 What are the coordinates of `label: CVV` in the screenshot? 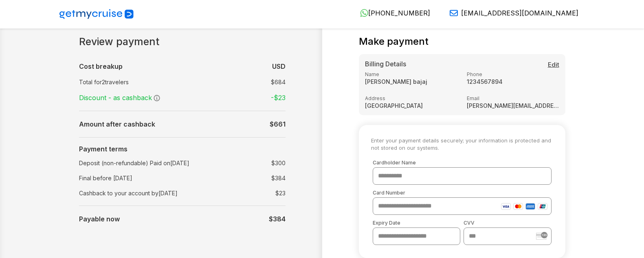 It's located at (508, 223).